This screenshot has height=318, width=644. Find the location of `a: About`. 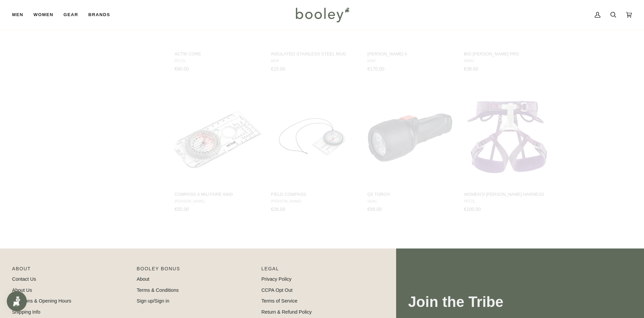

a: About is located at coordinates (143, 279).